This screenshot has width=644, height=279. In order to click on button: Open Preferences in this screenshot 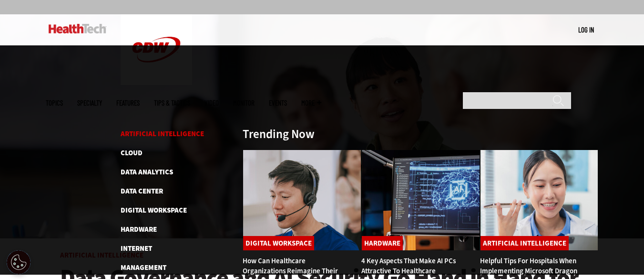, I will do `click(19, 262)`.